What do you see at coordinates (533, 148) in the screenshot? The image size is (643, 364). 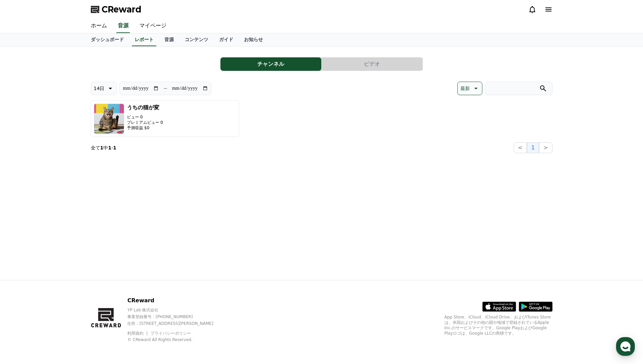 I see `button: 1` at bounding box center [533, 148].